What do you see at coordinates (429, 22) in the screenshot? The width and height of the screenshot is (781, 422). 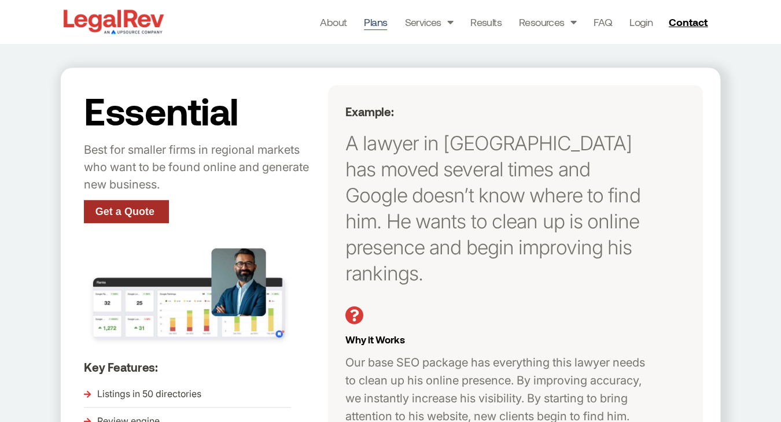 I see `a: Services` at bounding box center [429, 22].